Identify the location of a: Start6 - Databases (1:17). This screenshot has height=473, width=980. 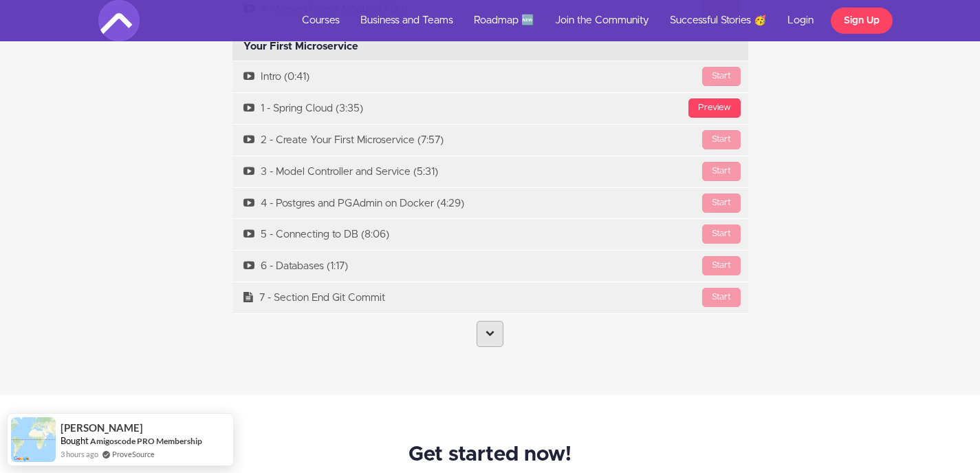
(490, 265).